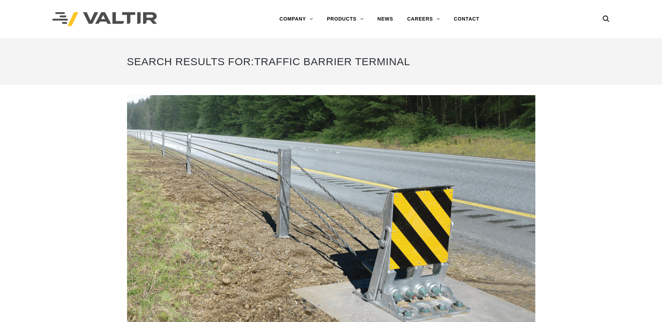 The image size is (662, 322). What do you see at coordinates (296, 19) in the screenshot?
I see `a: COMPANY` at bounding box center [296, 19].